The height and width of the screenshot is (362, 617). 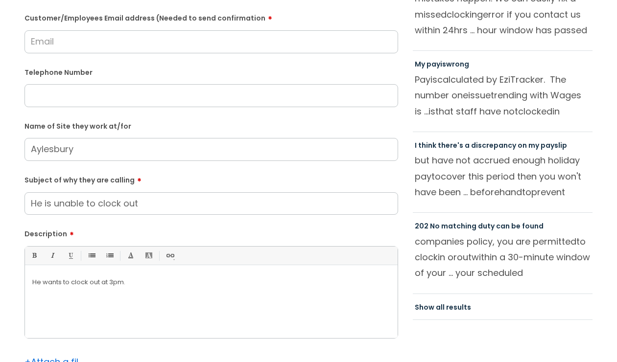 What do you see at coordinates (503, 96) in the screenshot?
I see `p: Pay calculated by EziTracker. The number one trending with Wages is ... that staff have not in or...` at bounding box center [503, 96].